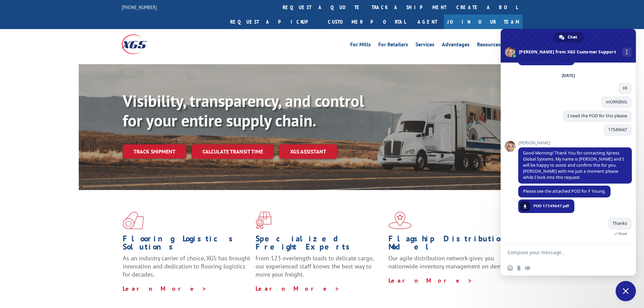 The height and width of the screenshot is (308, 644). I want to click on a: For Mills, so click(360, 45).